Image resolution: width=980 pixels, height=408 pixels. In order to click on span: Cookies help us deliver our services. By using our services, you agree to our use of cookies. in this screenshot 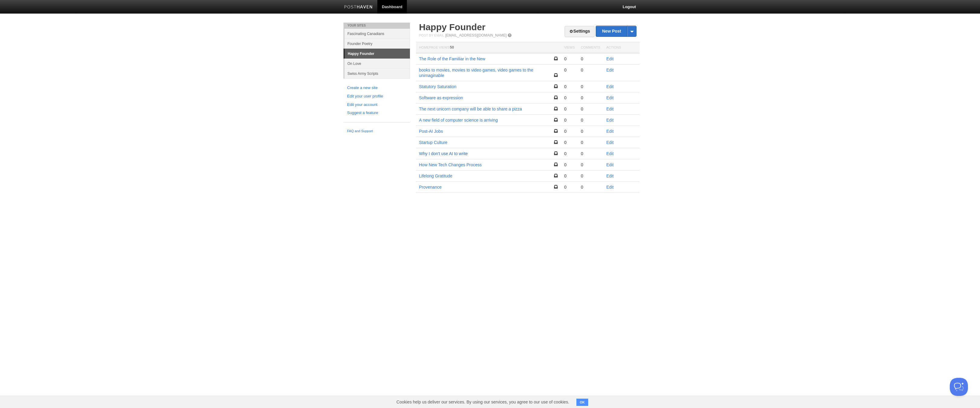, I will do `click(483, 403)`.